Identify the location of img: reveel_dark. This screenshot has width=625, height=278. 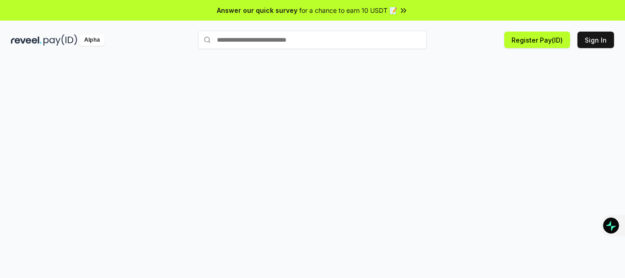
(26, 40).